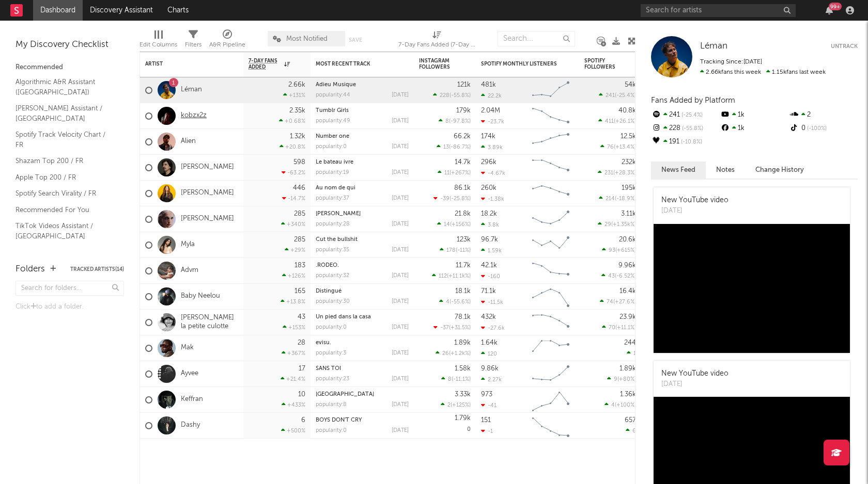 The height and width of the screenshot is (484, 868). I want to click on div: 9.86k, so click(489, 369).